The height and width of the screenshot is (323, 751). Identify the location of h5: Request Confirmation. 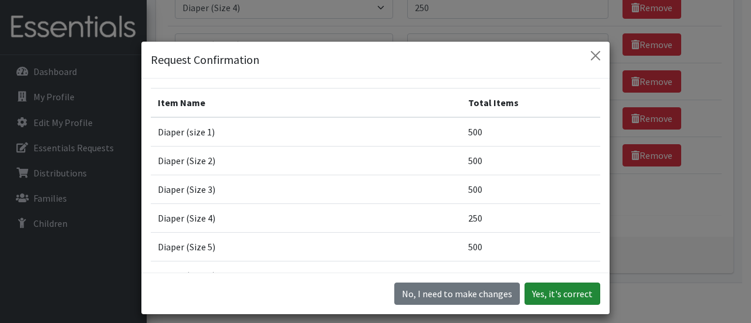
(205, 60).